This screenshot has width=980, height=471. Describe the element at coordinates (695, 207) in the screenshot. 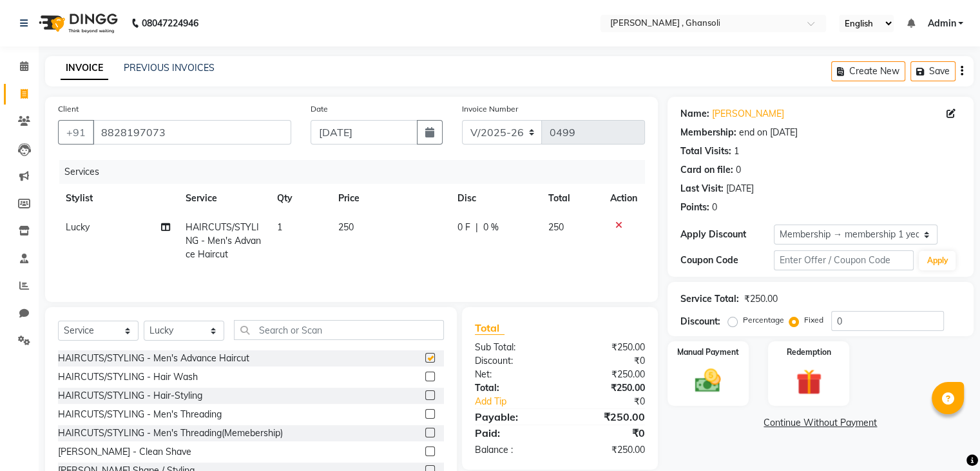

I see `div: Points:` at that location.